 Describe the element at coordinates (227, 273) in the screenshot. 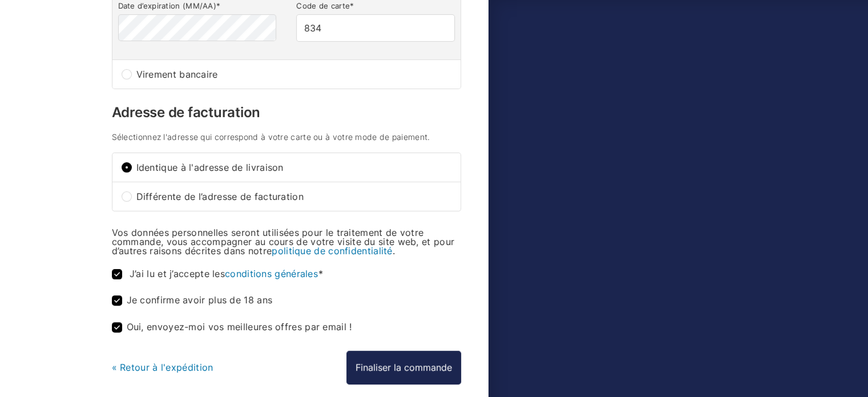

I see `span: J’ai lu et j’accepte les` at that location.